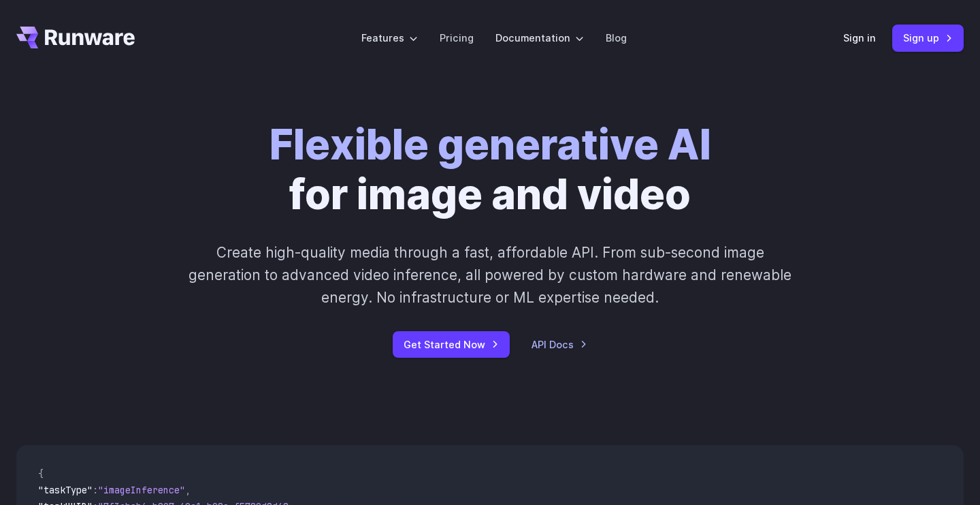 Image resolution: width=980 pixels, height=505 pixels. What do you see at coordinates (451, 344) in the screenshot?
I see `a: Get Started Now` at bounding box center [451, 344].